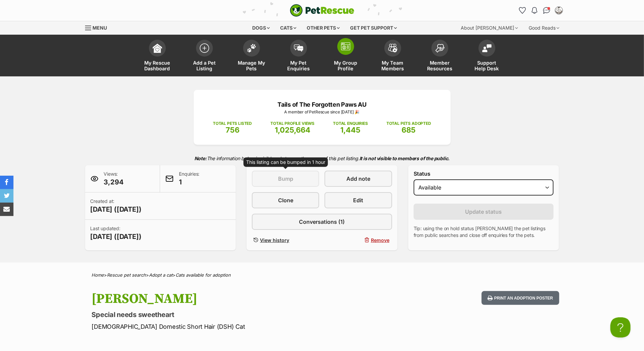 The image size is (644, 351). I want to click on span: Add a Pet Listing, so click(205, 66).